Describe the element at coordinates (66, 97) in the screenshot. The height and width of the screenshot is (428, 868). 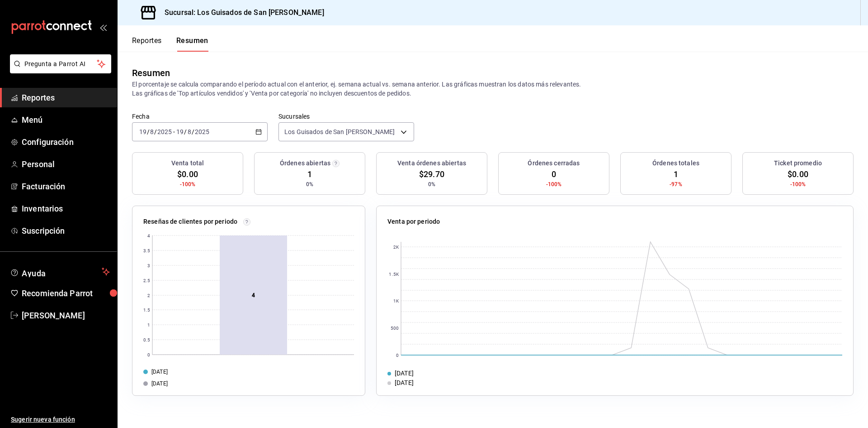
I see `span: Reportes` at that location.